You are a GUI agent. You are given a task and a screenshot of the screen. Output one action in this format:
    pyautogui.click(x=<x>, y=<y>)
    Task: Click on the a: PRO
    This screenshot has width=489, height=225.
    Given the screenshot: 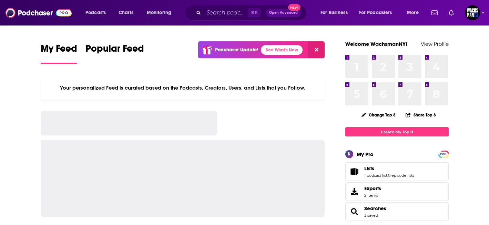 What is the action you would take?
    pyautogui.click(x=444, y=154)
    